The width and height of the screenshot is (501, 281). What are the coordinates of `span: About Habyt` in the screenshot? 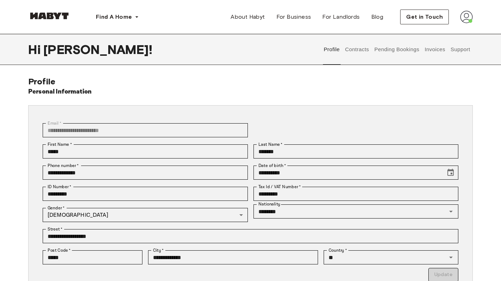 It's located at (248, 17).